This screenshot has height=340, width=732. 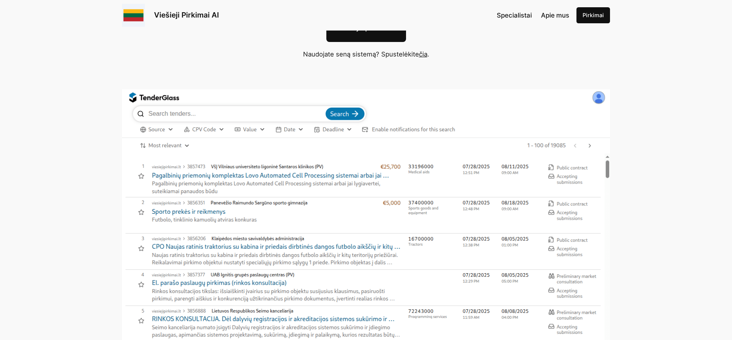 I want to click on span: Specialistai, so click(x=515, y=15).